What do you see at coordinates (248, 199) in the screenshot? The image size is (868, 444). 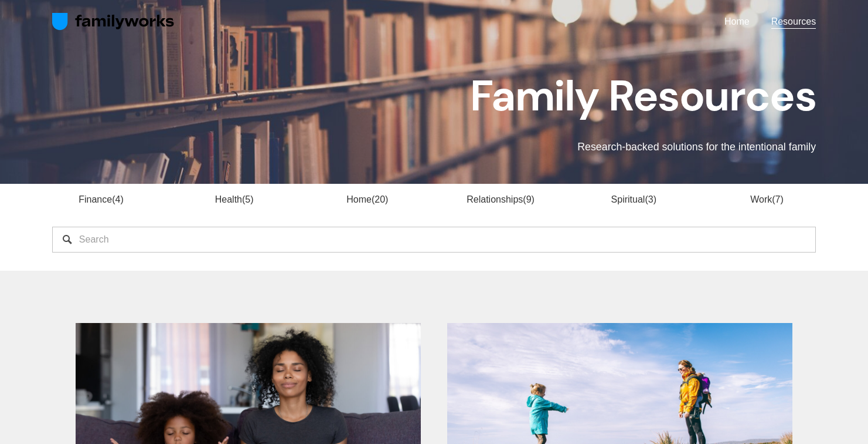 I see `span: 5` at bounding box center [248, 199].